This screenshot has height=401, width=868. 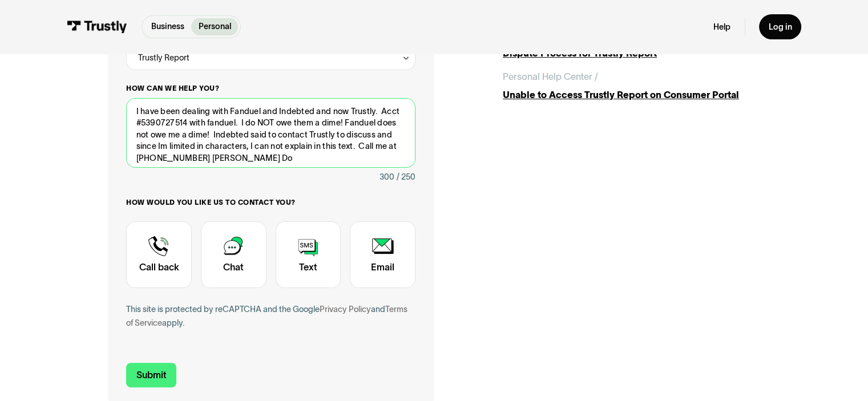 What do you see at coordinates (271, 203) in the screenshot?
I see `label: How would you like us to contact you?` at bounding box center [271, 203].